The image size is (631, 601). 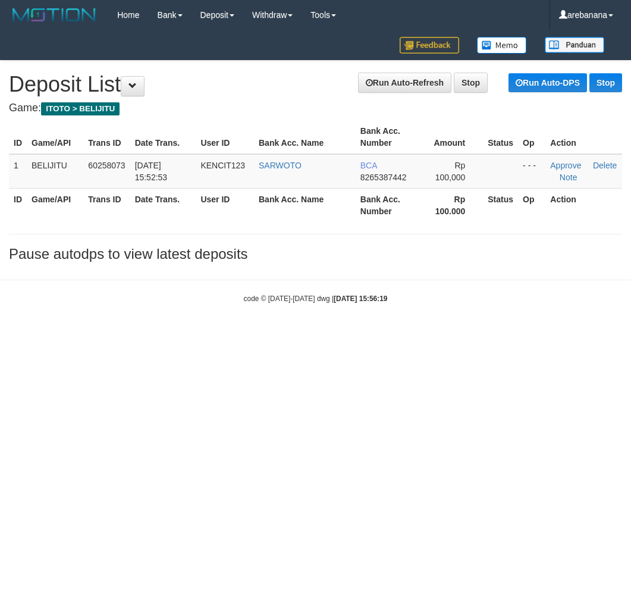 I want to click on span: Rp 100,000, so click(x=450, y=171).